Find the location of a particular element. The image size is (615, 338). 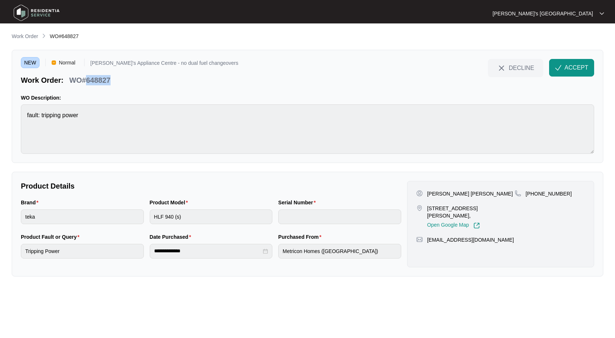

p: Work Order is located at coordinates (25, 36).